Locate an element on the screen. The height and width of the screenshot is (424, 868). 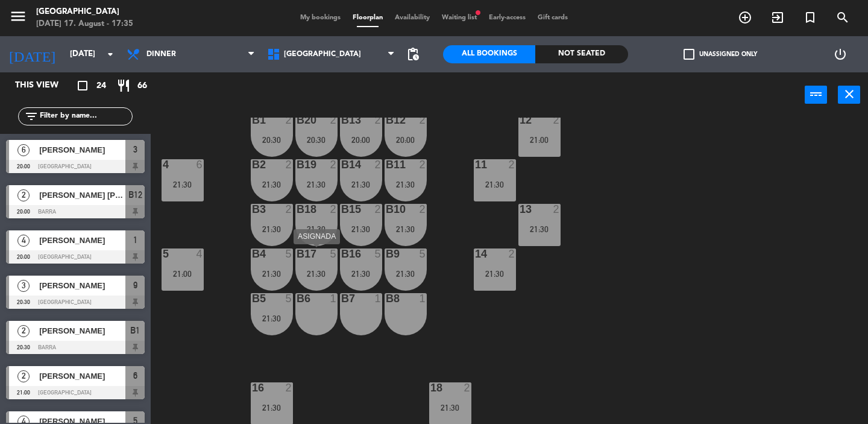
span: 66 is located at coordinates (142, 86).